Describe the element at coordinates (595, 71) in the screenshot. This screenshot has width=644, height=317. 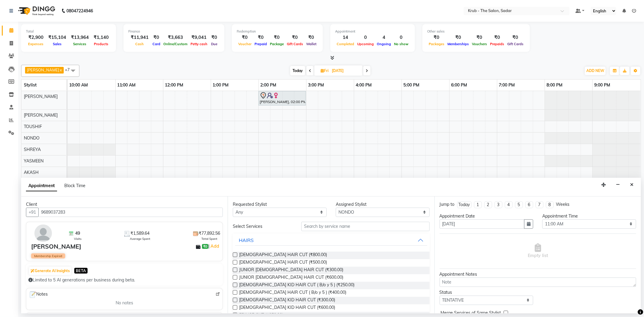
I see `button: ADD NEW` at that location.